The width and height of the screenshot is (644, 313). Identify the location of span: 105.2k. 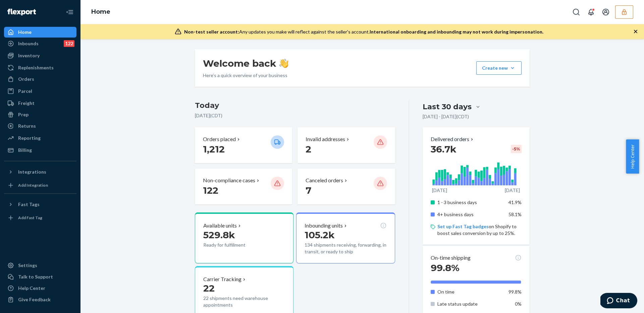
(320, 235).